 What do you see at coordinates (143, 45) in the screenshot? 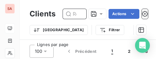
I see `div: Open Intercom Messenger` at bounding box center [143, 45].